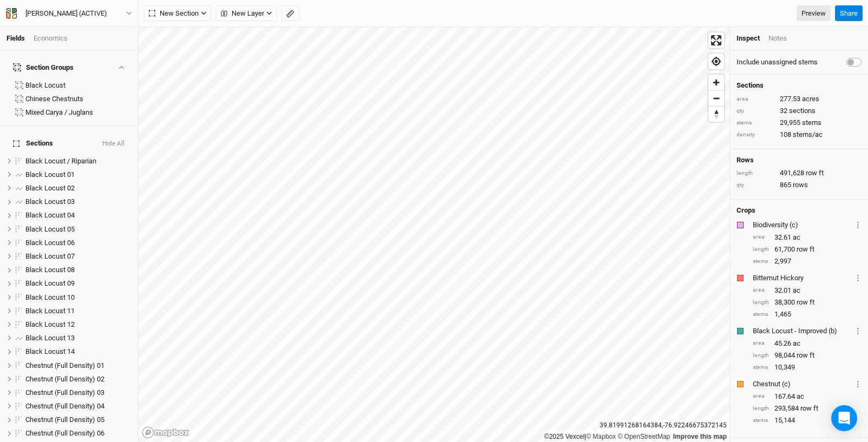 The height and width of the screenshot is (442, 868). I want to click on span: stems, so click(811, 123).